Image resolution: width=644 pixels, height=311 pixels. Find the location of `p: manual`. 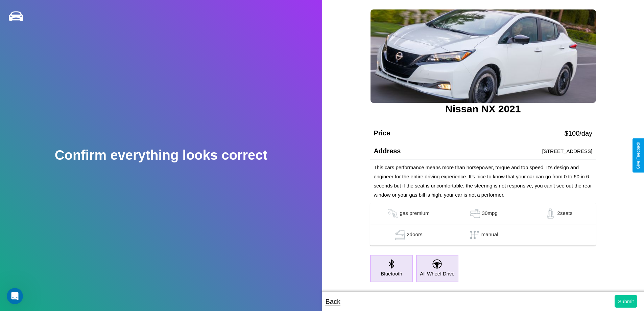

p: manual is located at coordinates (490, 235).